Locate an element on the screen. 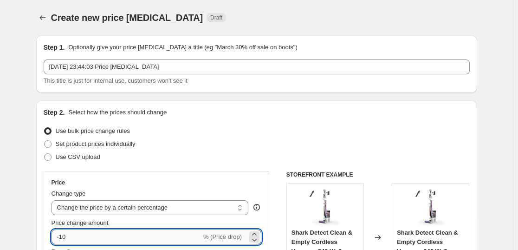 The height and width of the screenshot is (250, 518). span: This title is just for internal use, customers won't see it is located at coordinates (116, 80).